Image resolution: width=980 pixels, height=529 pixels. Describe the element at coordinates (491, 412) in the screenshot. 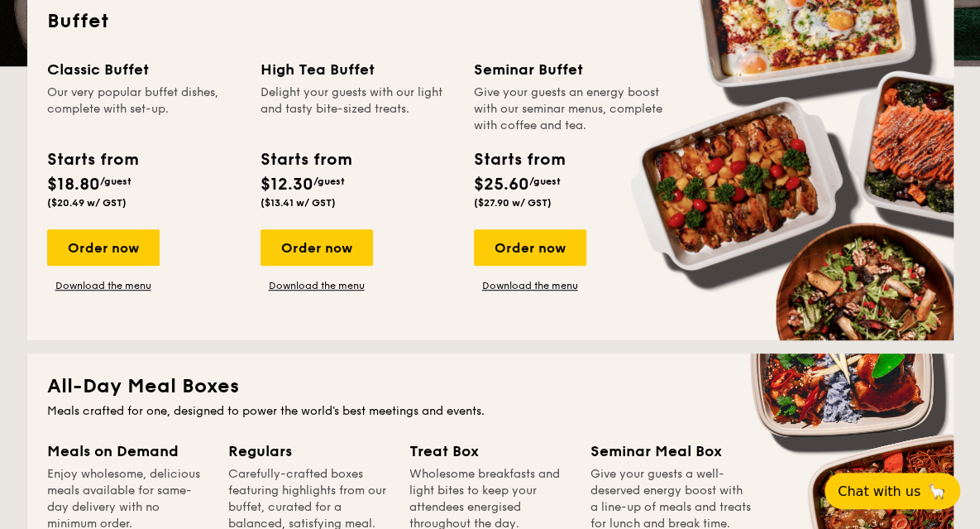

I see `div: Meals crafted for one, designed to power the world's best meetings and events.` at that location.